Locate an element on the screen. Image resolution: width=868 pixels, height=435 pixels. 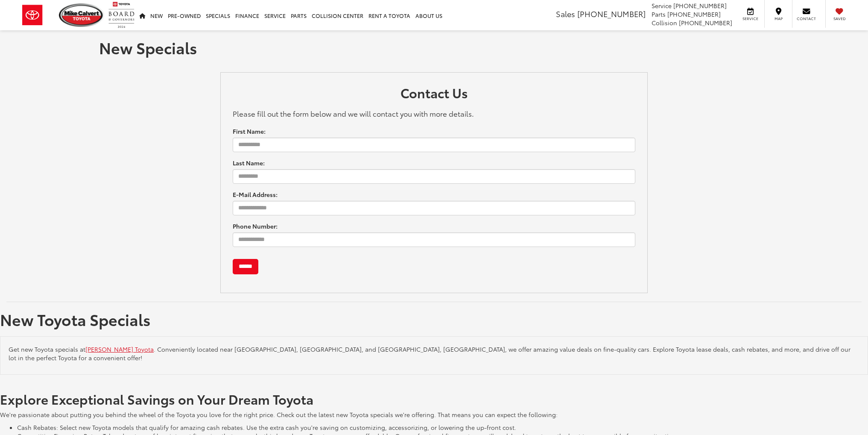
h1: New Specials is located at coordinates (434, 48).